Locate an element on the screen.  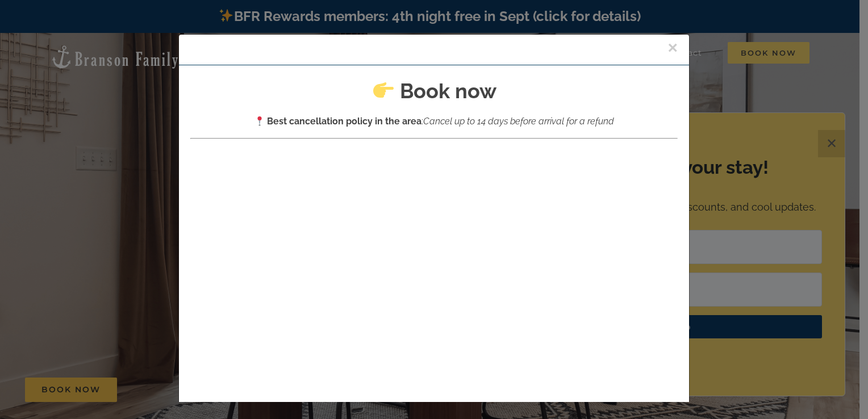
strong: Book now is located at coordinates (448, 91).